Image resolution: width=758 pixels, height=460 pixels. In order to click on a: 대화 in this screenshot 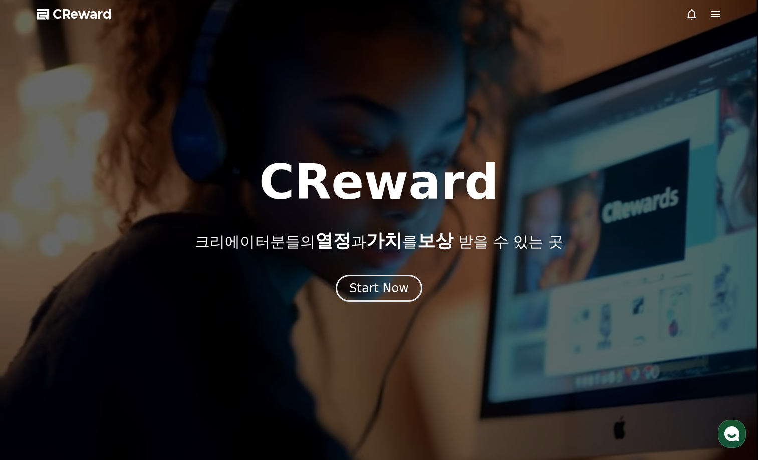, I will do `click(98, 330)`.